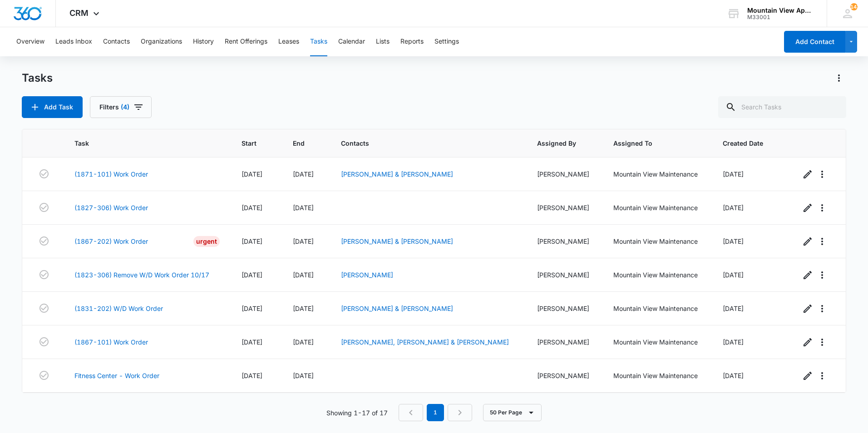  What do you see at coordinates (30, 41) in the screenshot?
I see `button: Overview` at bounding box center [30, 41].